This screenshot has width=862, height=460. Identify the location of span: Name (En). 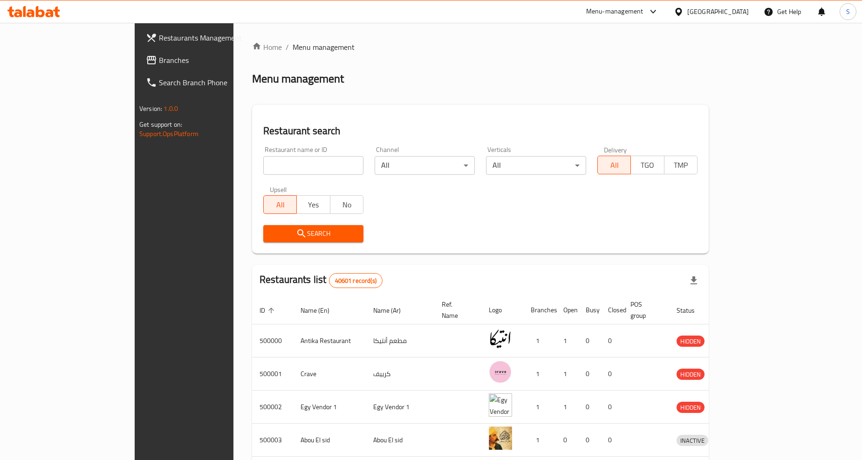
(321, 310).